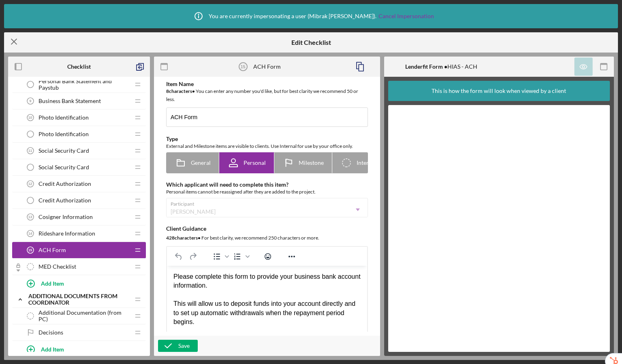 Image resolution: width=622 pixels, height=364 pixels. I want to click on button: Redo, so click(193, 257).